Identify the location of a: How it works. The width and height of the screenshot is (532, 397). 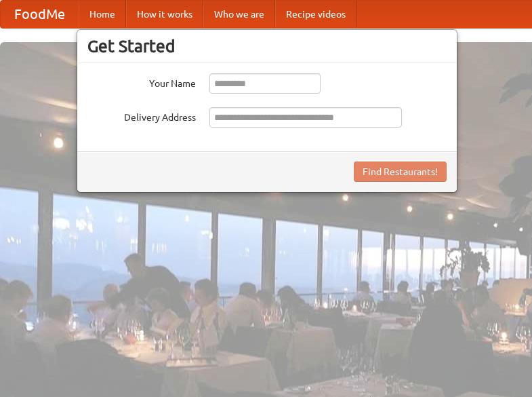
(165, 14).